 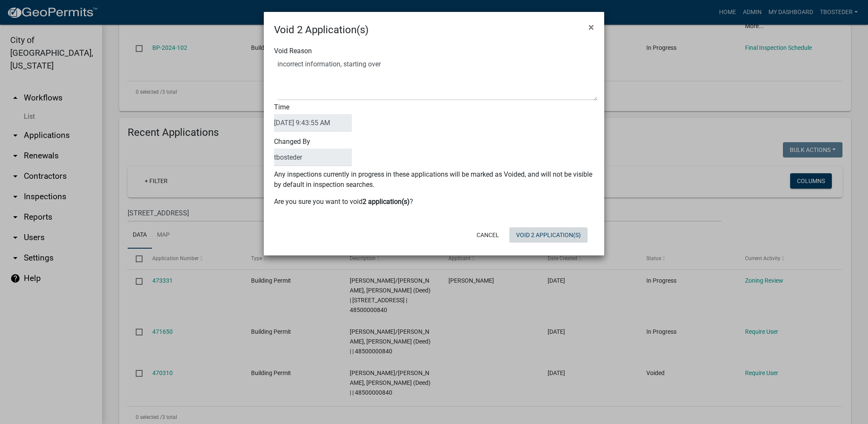 I want to click on p: Any inspections currently in progress in these applications will be marked as Voided, and will no..., so click(x=434, y=179).